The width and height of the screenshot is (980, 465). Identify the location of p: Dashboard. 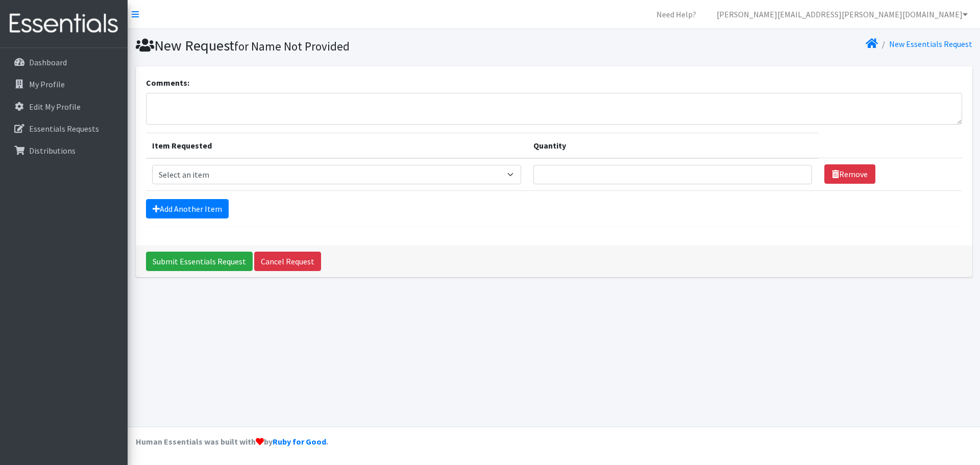
(48, 62).